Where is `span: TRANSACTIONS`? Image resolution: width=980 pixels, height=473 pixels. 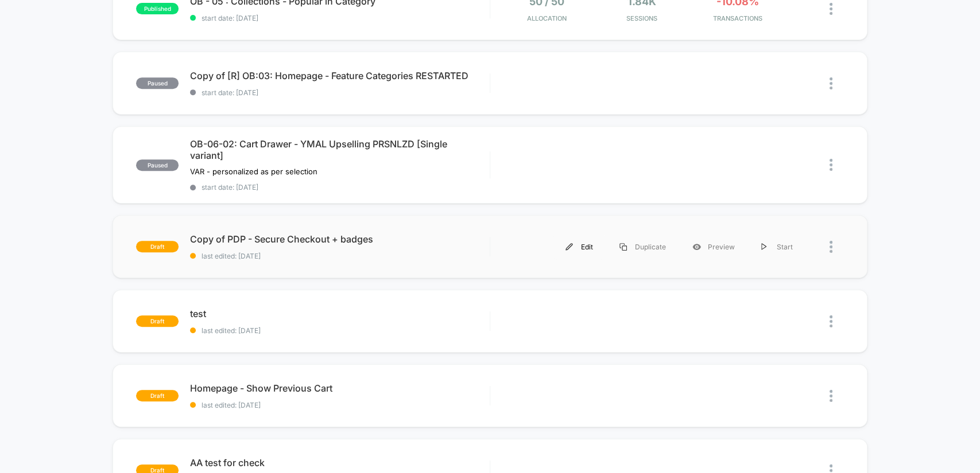 span: TRANSACTIONS is located at coordinates (737, 19).